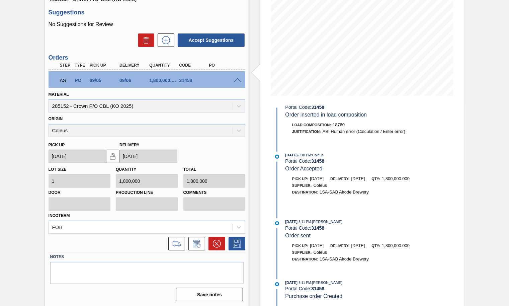 The width and height of the screenshot is (509, 306). I want to click on span: Purchase order Created, so click(314, 296).